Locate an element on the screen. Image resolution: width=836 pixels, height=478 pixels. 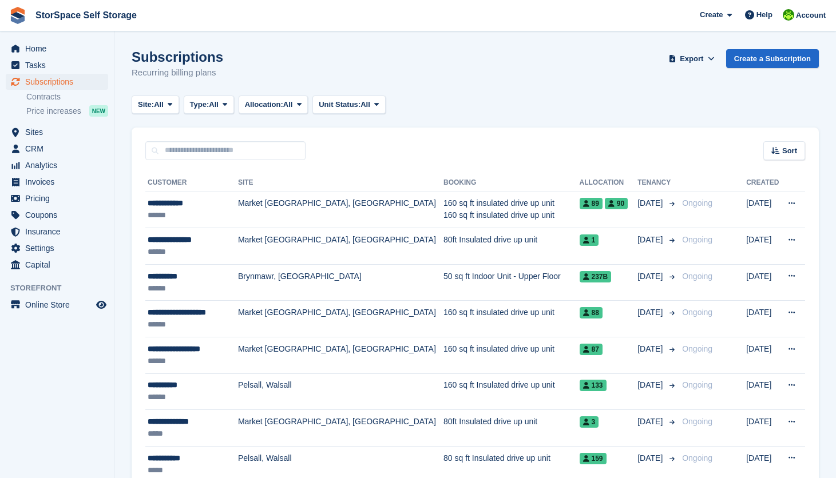
span: 159 is located at coordinates (593, 459).